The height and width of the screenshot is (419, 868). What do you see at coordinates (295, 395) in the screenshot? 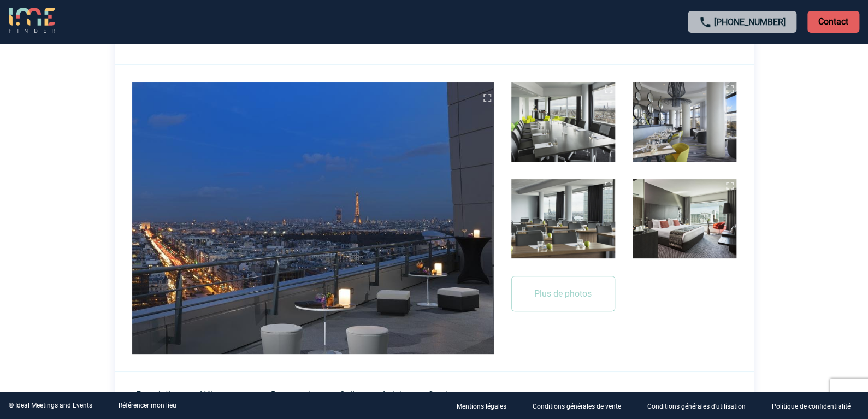
I see `span: Restauration` at bounding box center [295, 395].